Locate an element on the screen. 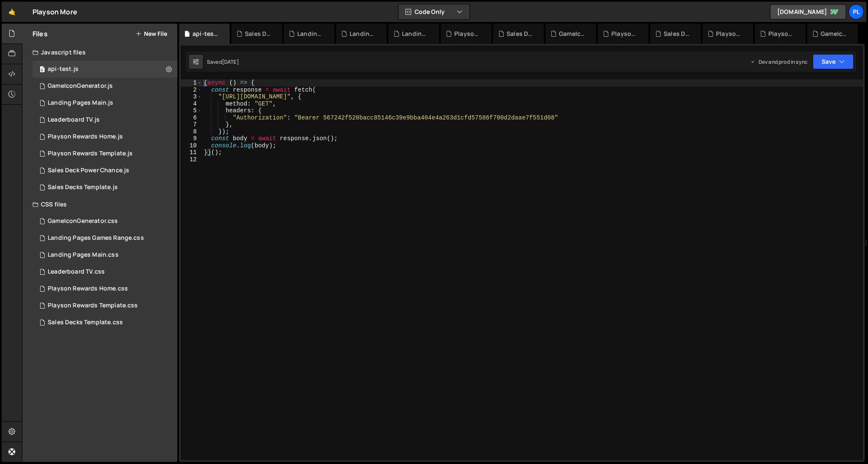  button: New File is located at coordinates (151, 34).